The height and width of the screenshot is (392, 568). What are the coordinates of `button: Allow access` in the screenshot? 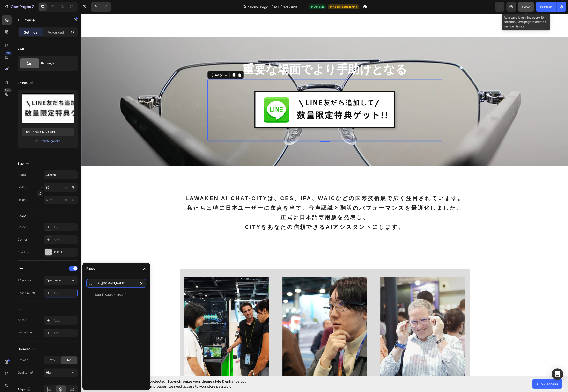 It's located at (547, 384).